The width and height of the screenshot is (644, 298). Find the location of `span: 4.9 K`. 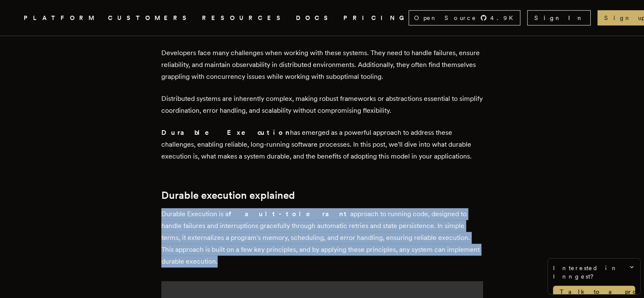

span: 4.9 K is located at coordinates (505, 18).